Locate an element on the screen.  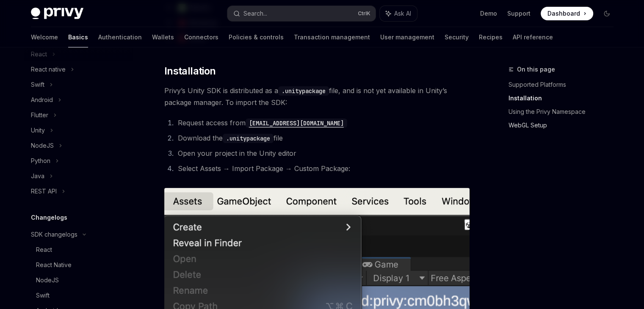
a: Supported Platforms is located at coordinates (564, 85).